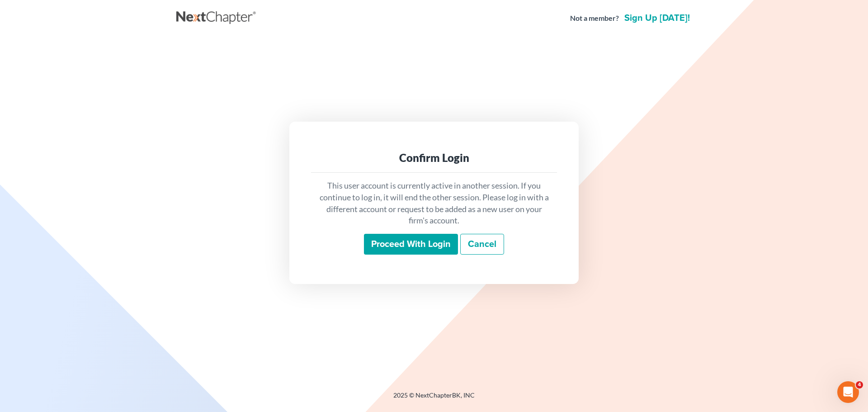 This screenshot has height=412, width=868. What do you see at coordinates (434, 398) in the screenshot?
I see `div: 2025 © NextChapterBK, INC` at bounding box center [434, 398].